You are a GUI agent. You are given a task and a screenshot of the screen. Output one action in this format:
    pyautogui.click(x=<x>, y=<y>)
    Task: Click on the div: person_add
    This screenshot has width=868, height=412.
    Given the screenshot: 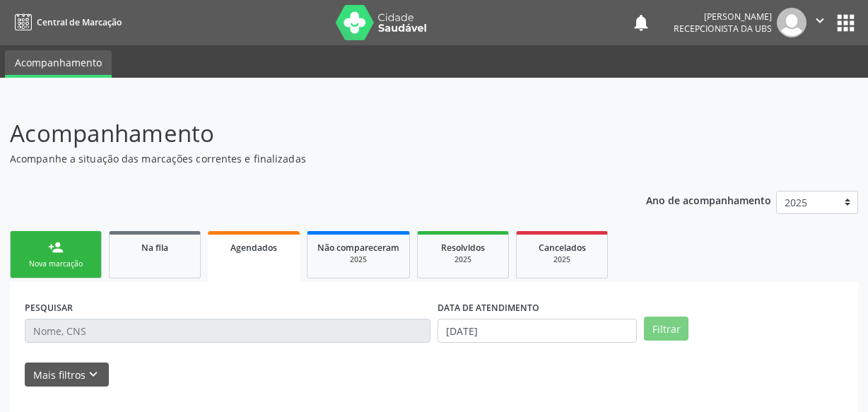 What is the action you would take?
    pyautogui.click(x=56, y=248)
    